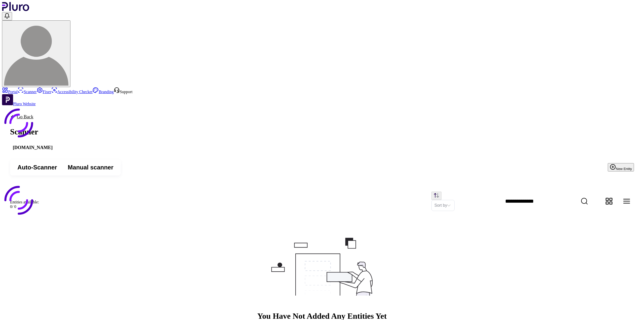 Image resolution: width=644 pixels, height=320 pixels. I want to click on button: Open notifications, you have undefined new notifications, so click(7, 16).